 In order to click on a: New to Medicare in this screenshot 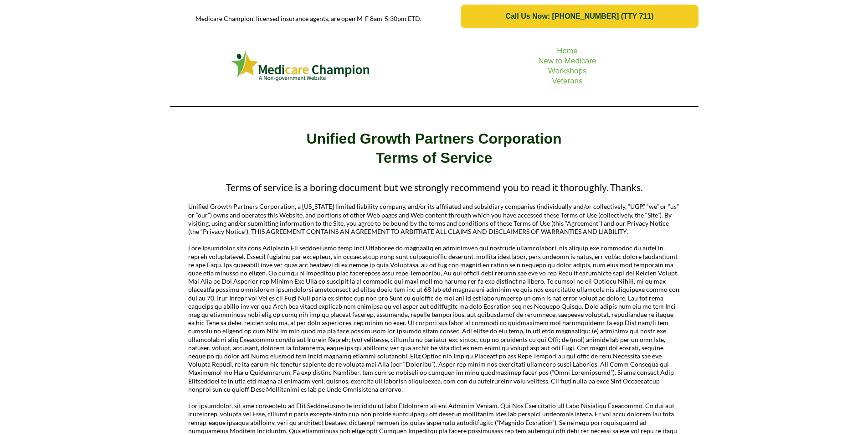, I will do `click(567, 61)`.